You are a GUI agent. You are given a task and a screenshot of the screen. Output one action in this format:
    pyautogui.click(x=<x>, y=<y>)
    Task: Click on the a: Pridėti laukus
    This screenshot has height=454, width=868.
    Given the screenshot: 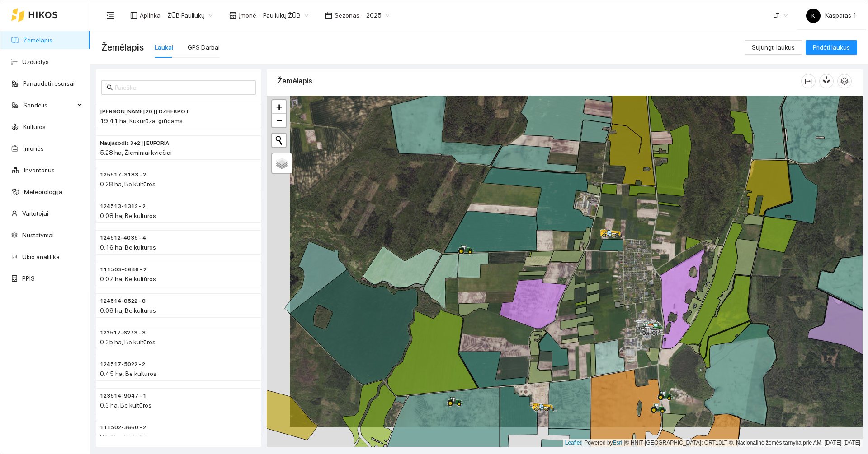 What is the action you would take?
    pyautogui.click(x=831, y=47)
    